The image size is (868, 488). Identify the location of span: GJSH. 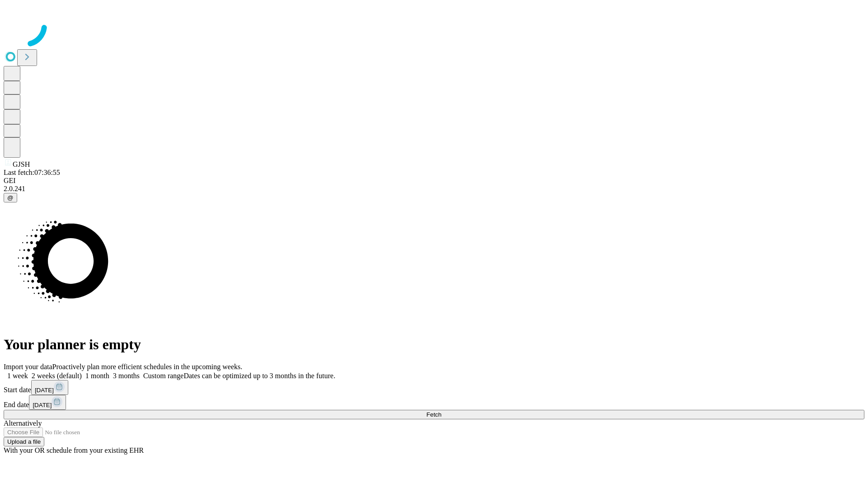
(22, 164).